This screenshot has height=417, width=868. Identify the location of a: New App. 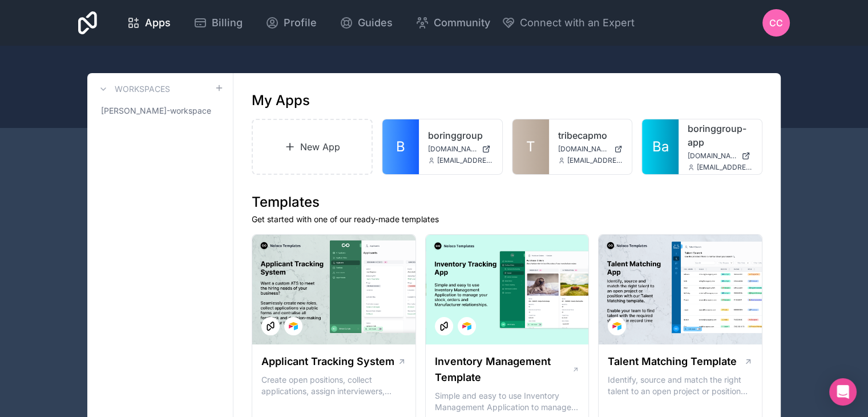
(312, 147).